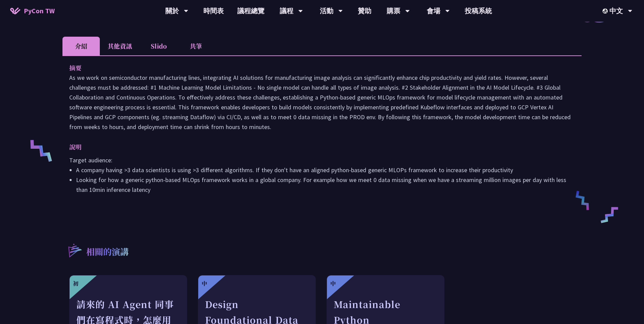  Describe the element at coordinates (39, 11) in the screenshot. I see `span: PyCon TW` at that location.